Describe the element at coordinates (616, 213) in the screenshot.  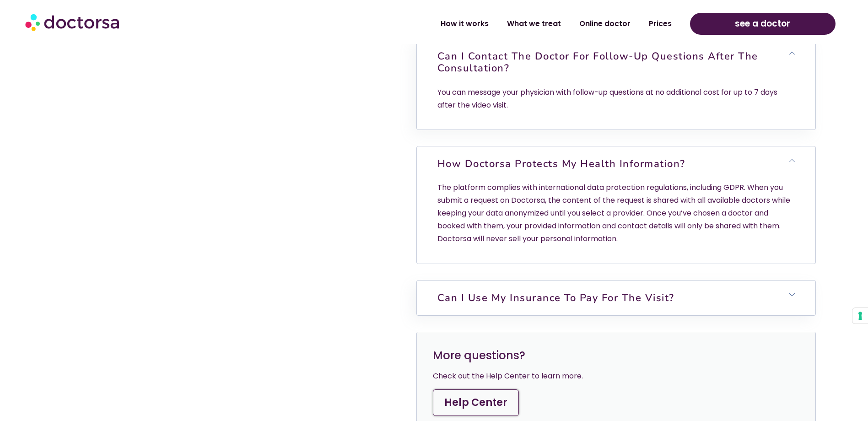
I see `p: The platform complies with international data protection regulations, including GDPR. When you su...` at that location.